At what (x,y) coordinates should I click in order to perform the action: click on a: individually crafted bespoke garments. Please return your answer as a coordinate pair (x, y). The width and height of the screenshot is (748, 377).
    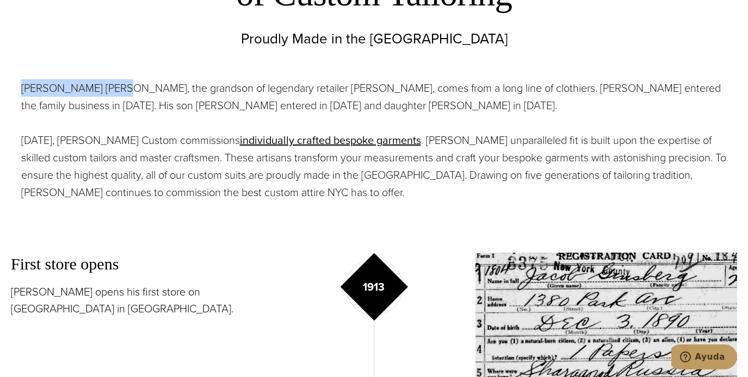
    Looking at the image, I should click on (330, 140).